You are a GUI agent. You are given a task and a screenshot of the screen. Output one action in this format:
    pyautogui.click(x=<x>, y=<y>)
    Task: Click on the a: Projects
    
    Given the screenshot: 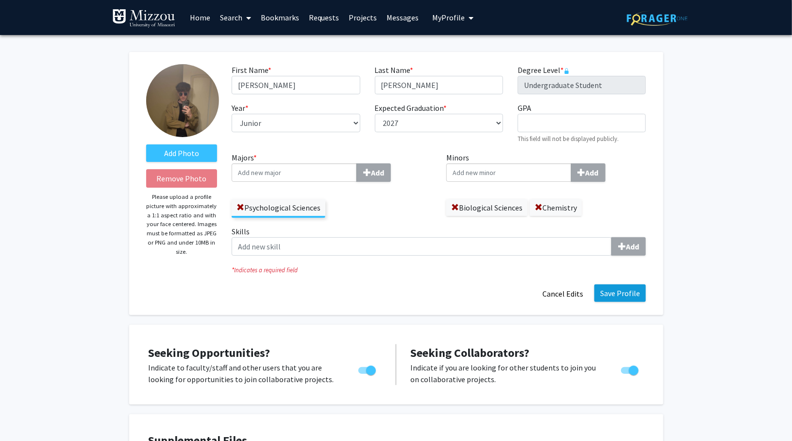 What is the action you would take?
    pyautogui.click(x=363, y=17)
    